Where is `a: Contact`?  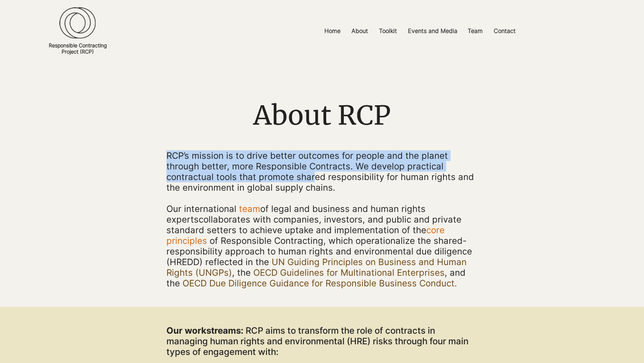 a: Contact is located at coordinates (505, 31).